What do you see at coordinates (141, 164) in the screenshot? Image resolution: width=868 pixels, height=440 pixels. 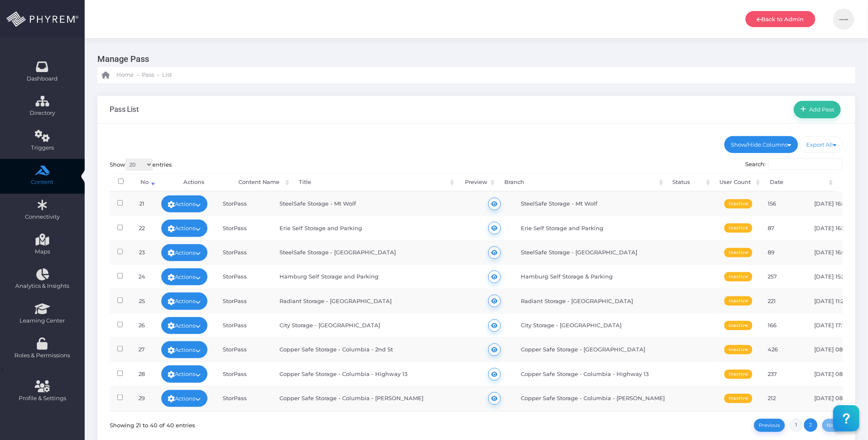 I see `label: Show entries` at bounding box center [141, 164].